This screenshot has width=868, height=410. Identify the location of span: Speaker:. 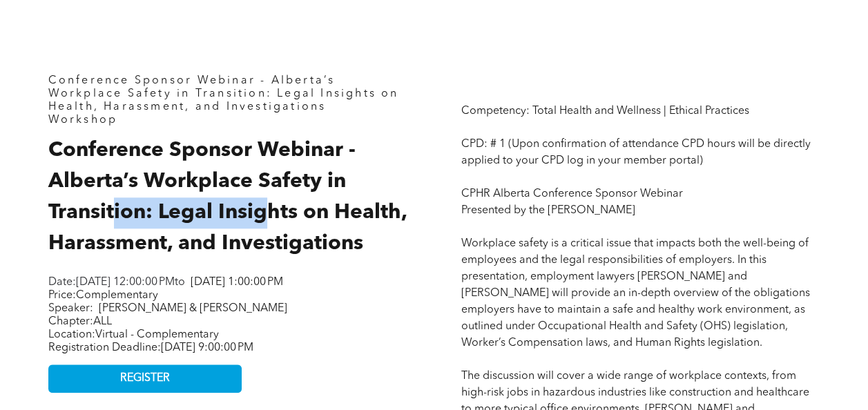
(70, 309).